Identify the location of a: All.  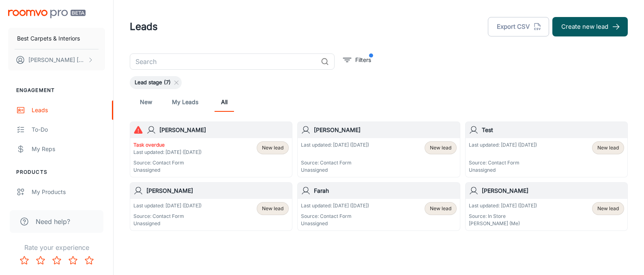
(224, 102).